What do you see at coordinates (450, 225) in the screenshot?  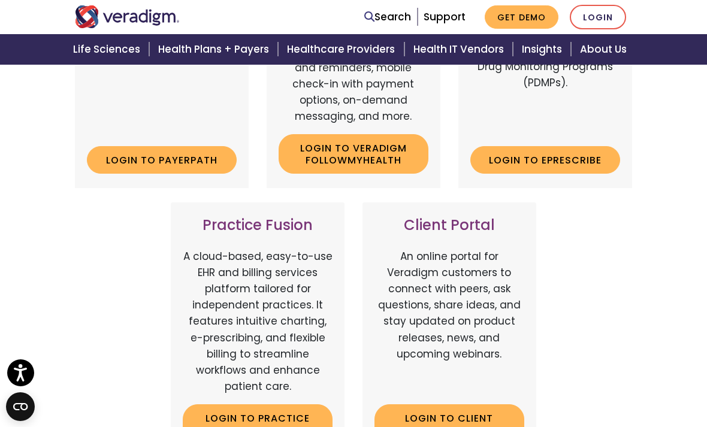 I see `h3: Client Portal` at bounding box center [450, 225].